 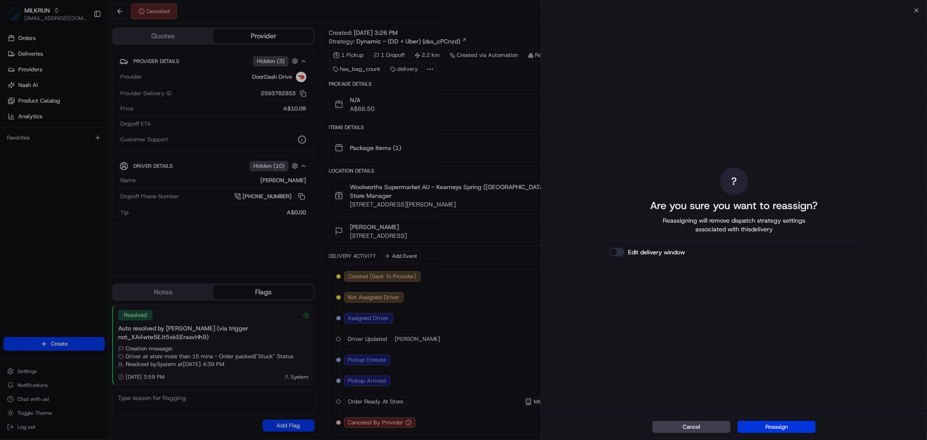 What do you see at coordinates (734, 206) in the screenshot?
I see `h2: Are you sure you want to reassign?` at bounding box center [734, 206].